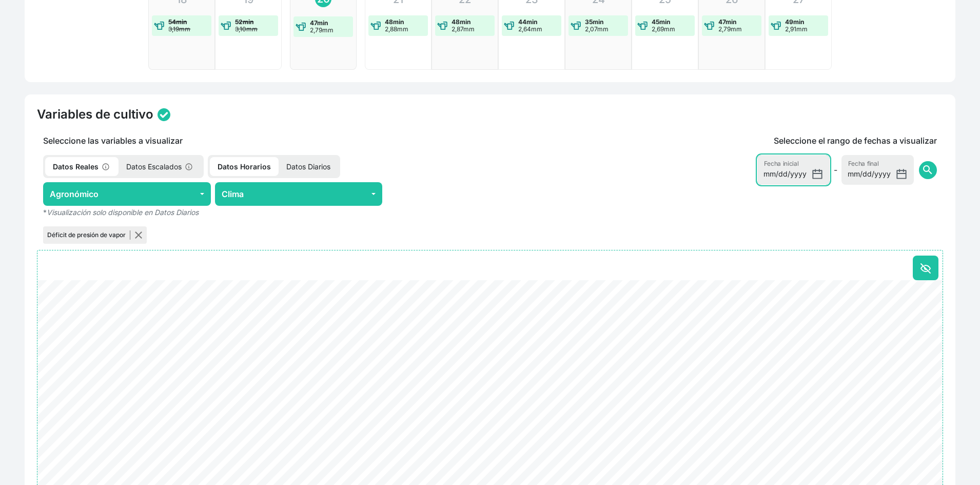 This screenshot has width=980, height=485. What do you see at coordinates (856, 140) in the screenshot?
I see `p: Seleccione el rango de fechas a visualizar` at bounding box center [856, 140].